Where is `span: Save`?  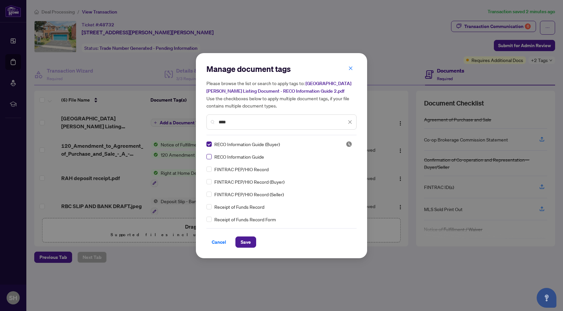 span: Save is located at coordinates (246, 242).